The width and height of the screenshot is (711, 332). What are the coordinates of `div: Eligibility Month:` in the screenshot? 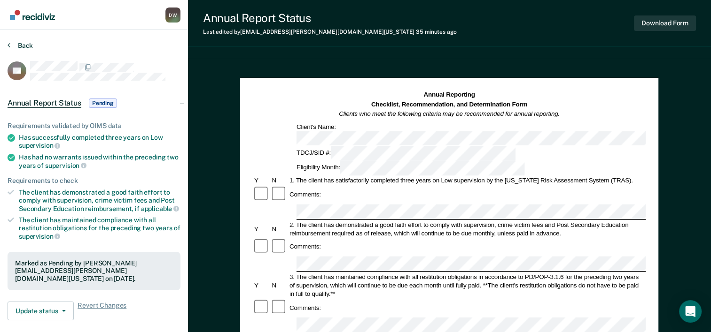 It's located at (410, 168).